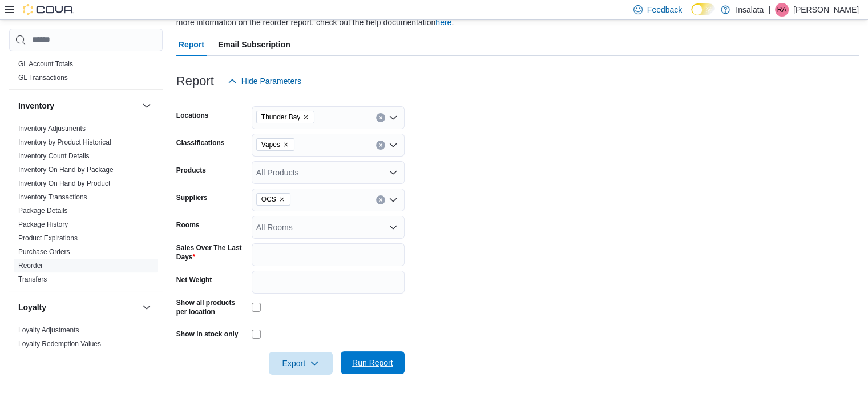 This screenshot has height=397, width=868. Describe the element at coordinates (43, 210) in the screenshot. I see `a: Package Details` at that location.